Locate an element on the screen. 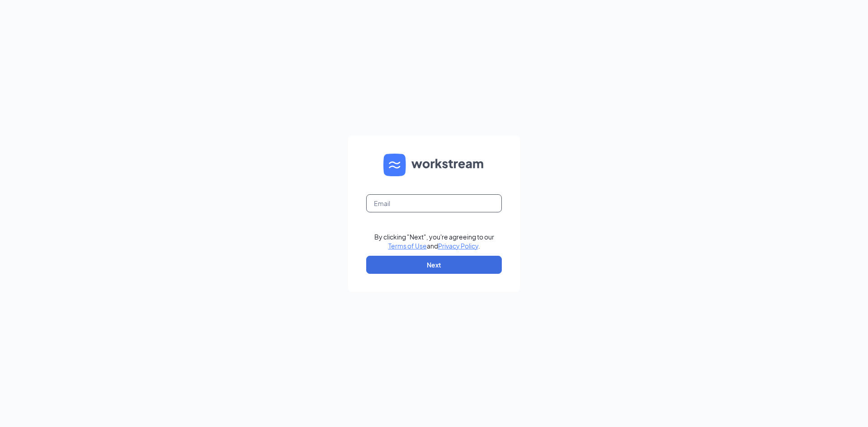 The image size is (868, 427). div: By clicking "Next", you're agreeing to our and . is located at coordinates (434, 242).